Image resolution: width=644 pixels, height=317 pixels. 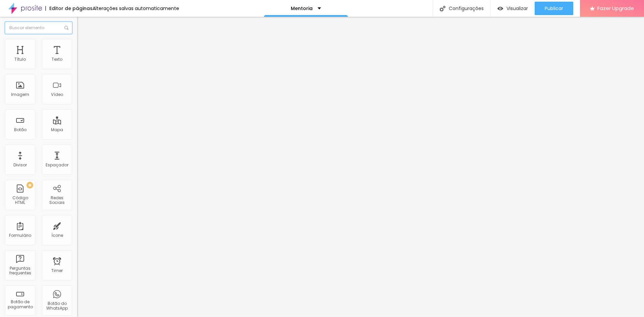 What do you see at coordinates (57, 59) in the screenshot?
I see `div: Texto` at bounding box center [57, 59].